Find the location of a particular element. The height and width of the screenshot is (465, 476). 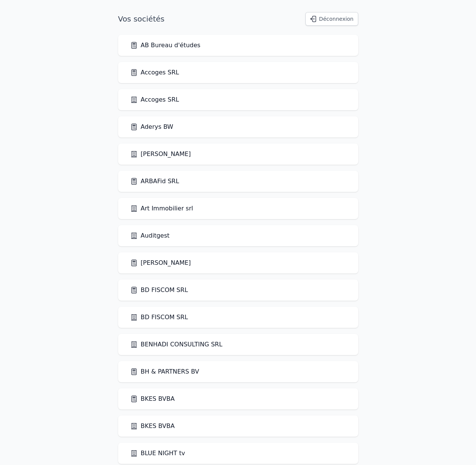

a: ARBAFid SRL is located at coordinates (155, 182).